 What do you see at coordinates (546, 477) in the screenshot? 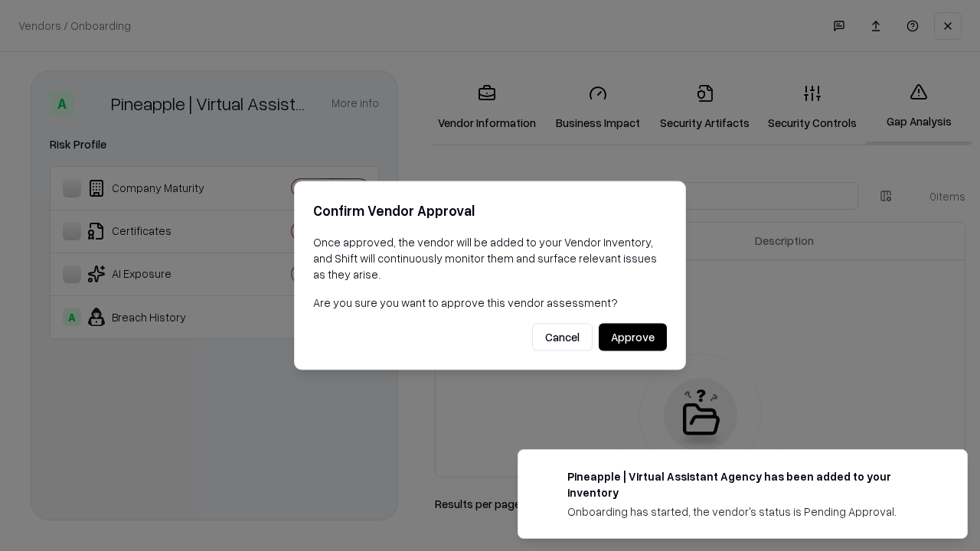
I see `img: trypineapple.com` at bounding box center [546, 477].